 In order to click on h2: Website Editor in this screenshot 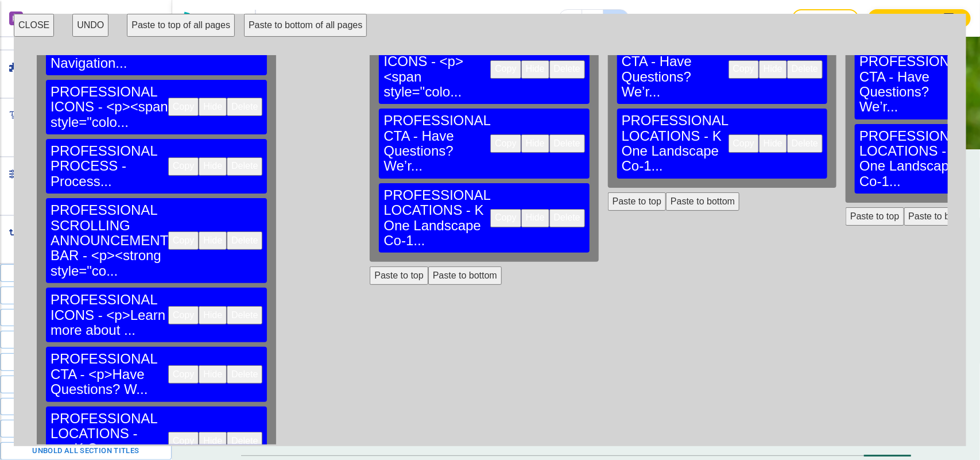, I will do `click(59, 18)`.